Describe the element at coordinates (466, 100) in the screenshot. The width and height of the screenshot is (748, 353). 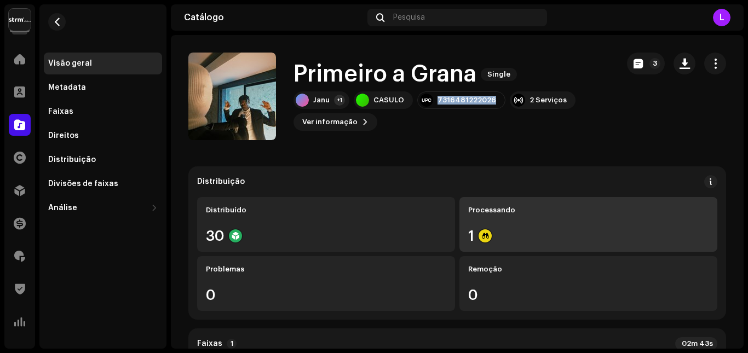
I see `div: 7316481222026` at that location.